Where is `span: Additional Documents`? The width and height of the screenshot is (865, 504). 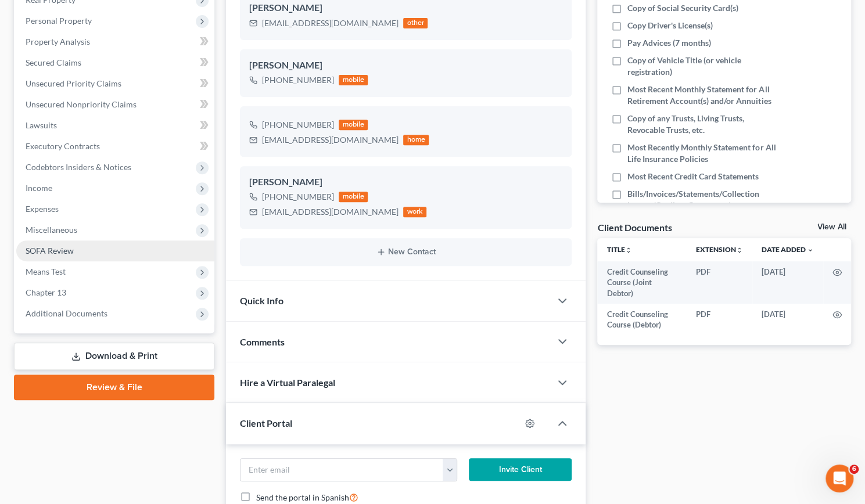
span: Additional Documents is located at coordinates (66, 313).